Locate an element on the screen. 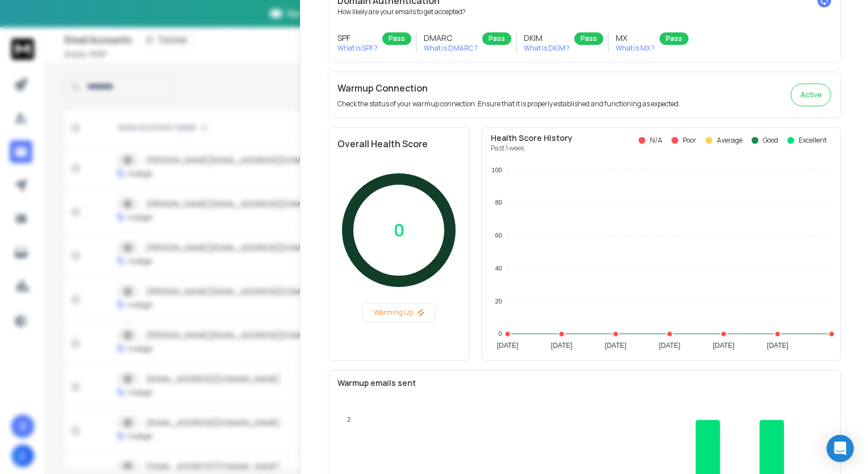 This screenshot has width=868, height=474. p: Average is located at coordinates (729, 140).